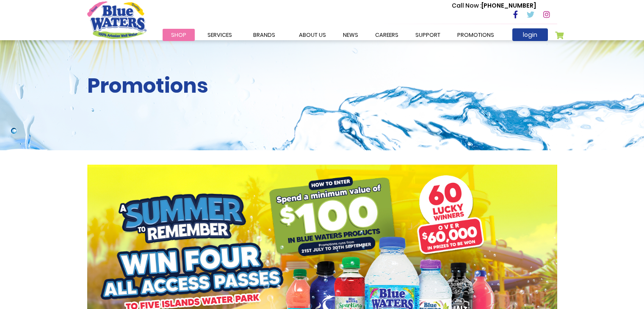 This screenshot has height=309, width=644. I want to click on h2: Promotions, so click(322, 86).